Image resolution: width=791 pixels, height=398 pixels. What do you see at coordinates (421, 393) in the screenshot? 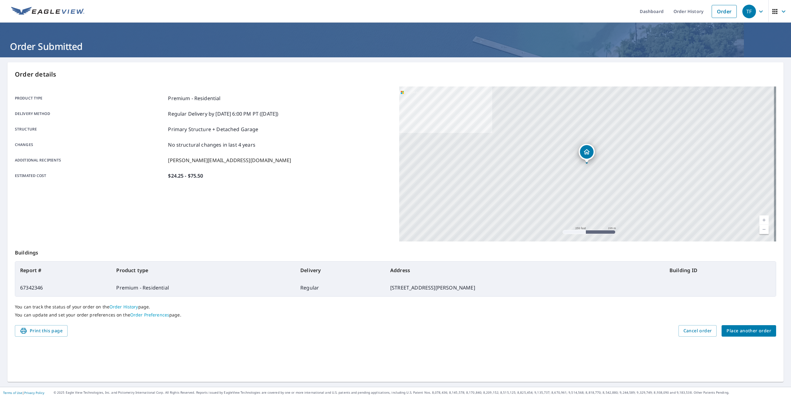
I see `p: © 2025 Eagle View Technologies, Inc. and Pictometry International Corp. All Rights Reserved. Repo...` at bounding box center [421, 393].